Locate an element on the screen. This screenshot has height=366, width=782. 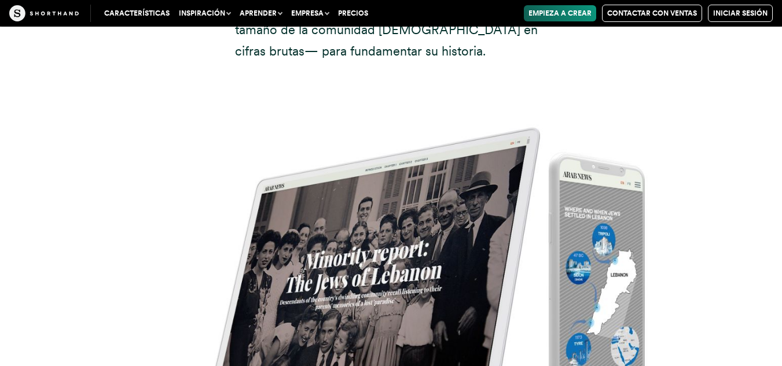
a: Iniciar sesión is located at coordinates (740, 13).